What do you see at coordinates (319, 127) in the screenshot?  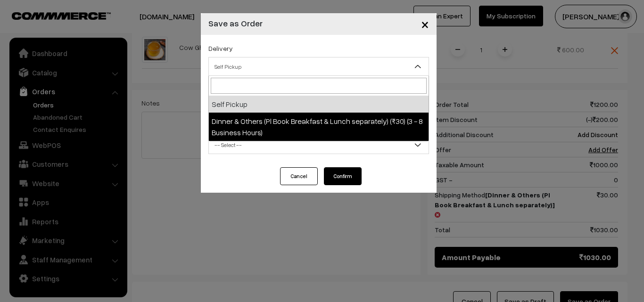 I see `li: Dinner & Others (Pl Book Breakfast & Lunch separately) (₹30) (3 - 8 Business Hours)` at bounding box center [319, 127].